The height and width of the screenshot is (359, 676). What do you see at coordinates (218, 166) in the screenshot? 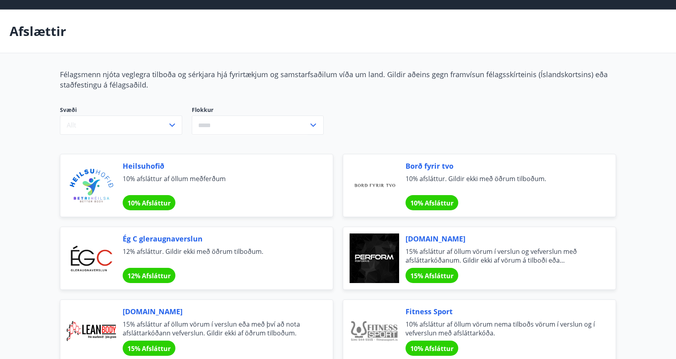
I see `span: Heilsuhofið` at bounding box center [218, 166].